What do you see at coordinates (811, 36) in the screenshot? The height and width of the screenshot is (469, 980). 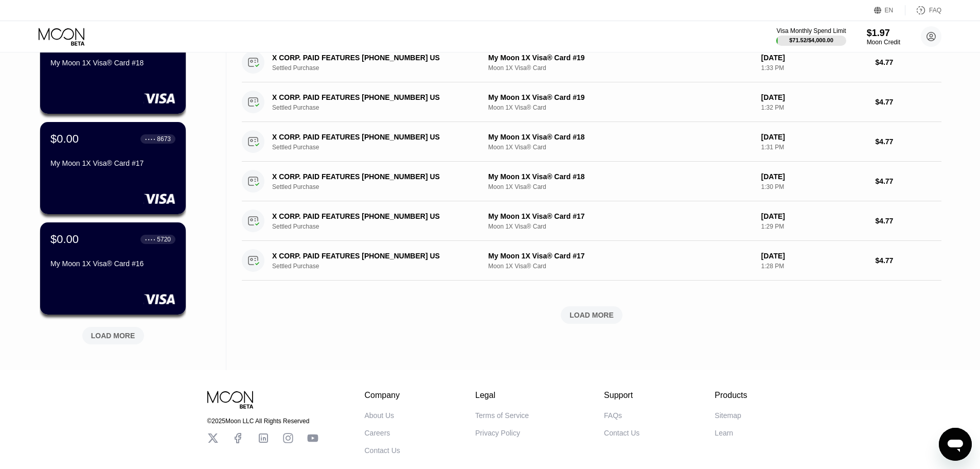 I see `div: Visa Monthly Spend Limit$71.52/$4,000.00` at bounding box center [811, 36].